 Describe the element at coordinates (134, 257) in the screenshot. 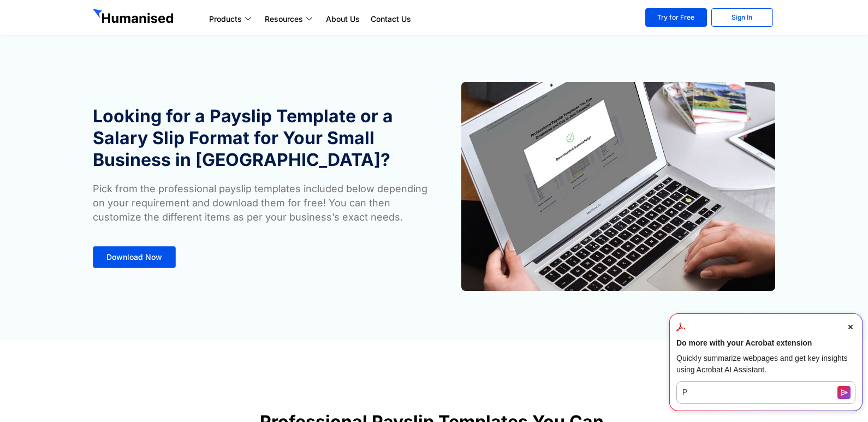

I see `a: Download Now` at that location.